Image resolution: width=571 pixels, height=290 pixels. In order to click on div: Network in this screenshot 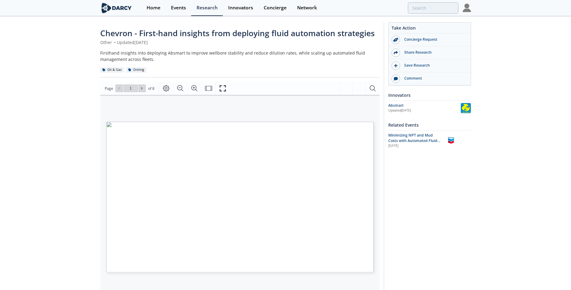, I will do `click(307, 8)`.